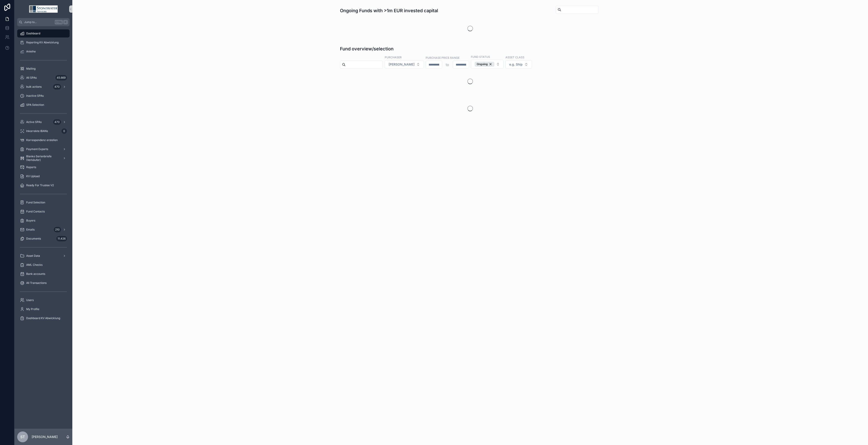  I want to click on span: Blanko Serienbriefe (Verkäufer), so click(42, 159).